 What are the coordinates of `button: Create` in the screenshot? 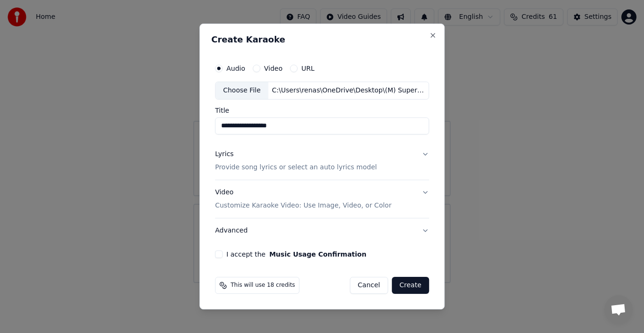 It's located at (411, 285).